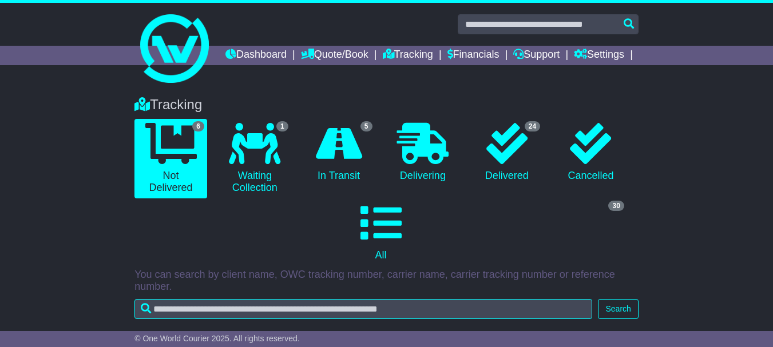 The width and height of the screenshot is (773, 347). Describe the element at coordinates (386, 105) in the screenshot. I see `div: Tracking` at that location.